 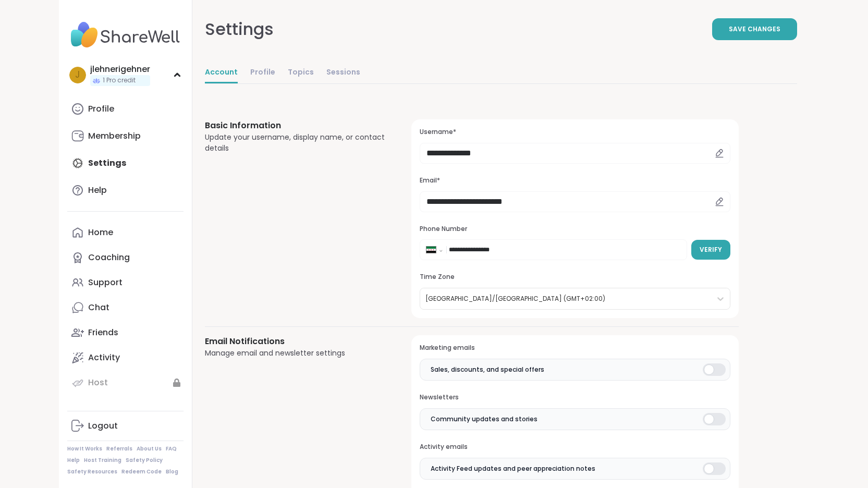 What do you see at coordinates (296, 353) in the screenshot?
I see `div: Manage email and newsletter settings` at bounding box center [296, 353].